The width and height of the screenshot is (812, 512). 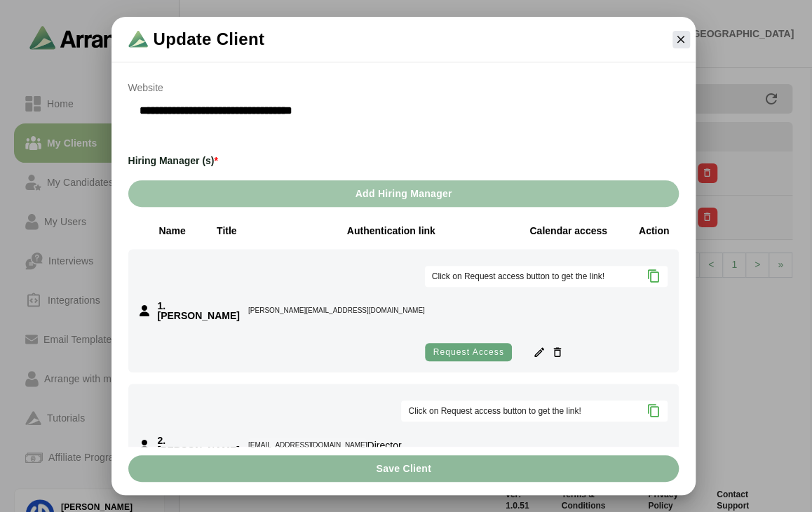 I want to click on div: Title, so click(x=218, y=231).